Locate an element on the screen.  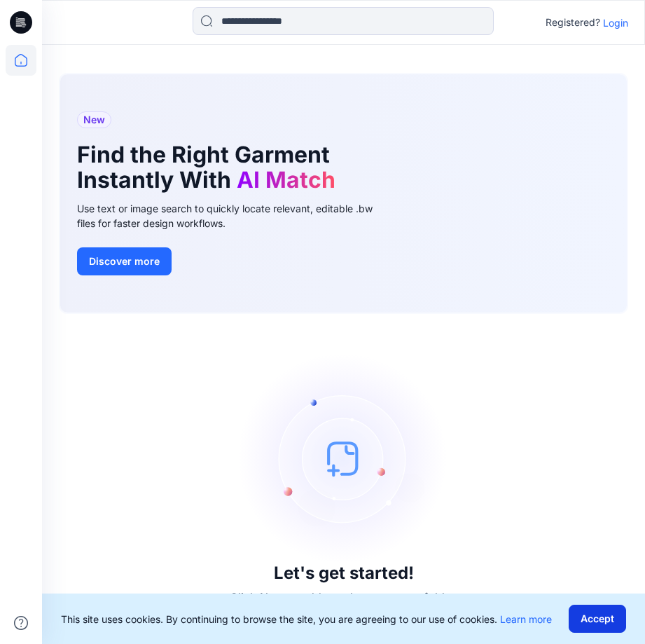
a: Discover more is located at coordinates (124, 261).